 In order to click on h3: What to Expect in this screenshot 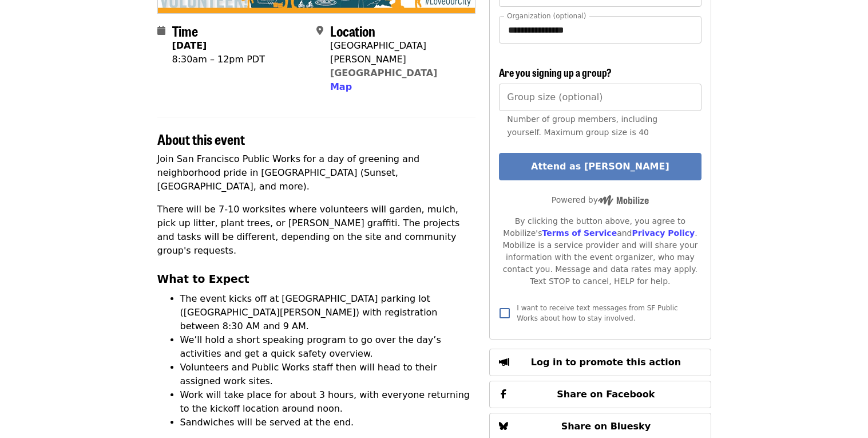, I will do `click(316, 279)`.